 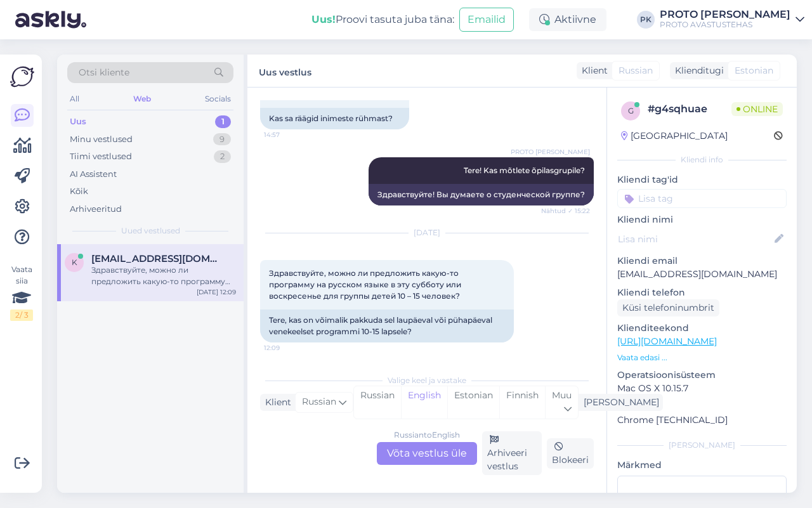 What do you see at coordinates (366, 284) in the screenshot?
I see `span: Здравствуйте, можно ли предложить какую-то программу на русском языке в эту субботу или воскресен...` at bounding box center [366, 284].